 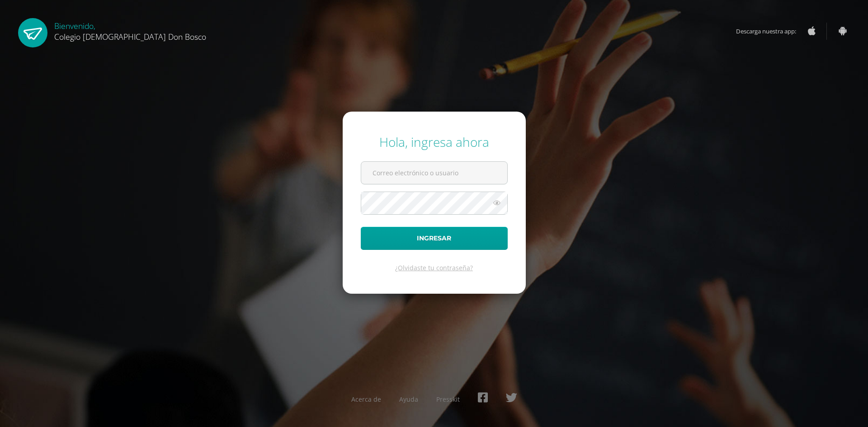 What do you see at coordinates (130, 30) in the screenshot?
I see `div: Bienvenido,` at bounding box center [130, 30].